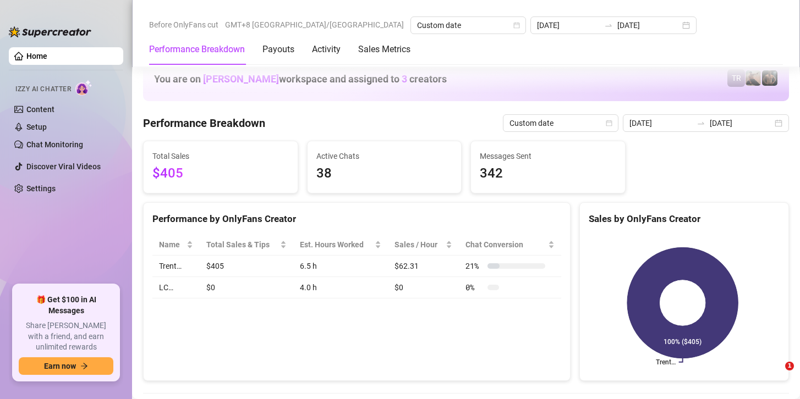  I want to click on span: 3, so click(404, 79).